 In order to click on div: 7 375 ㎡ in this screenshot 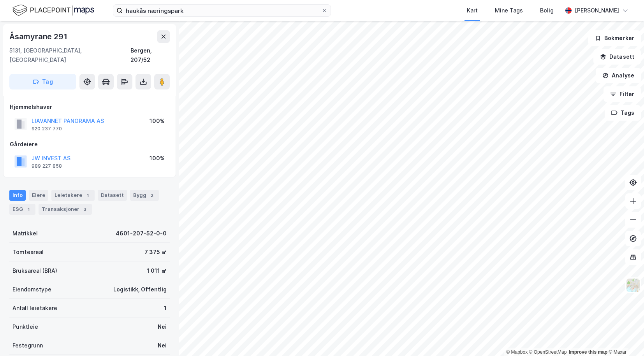, I will do `click(155, 253)`.